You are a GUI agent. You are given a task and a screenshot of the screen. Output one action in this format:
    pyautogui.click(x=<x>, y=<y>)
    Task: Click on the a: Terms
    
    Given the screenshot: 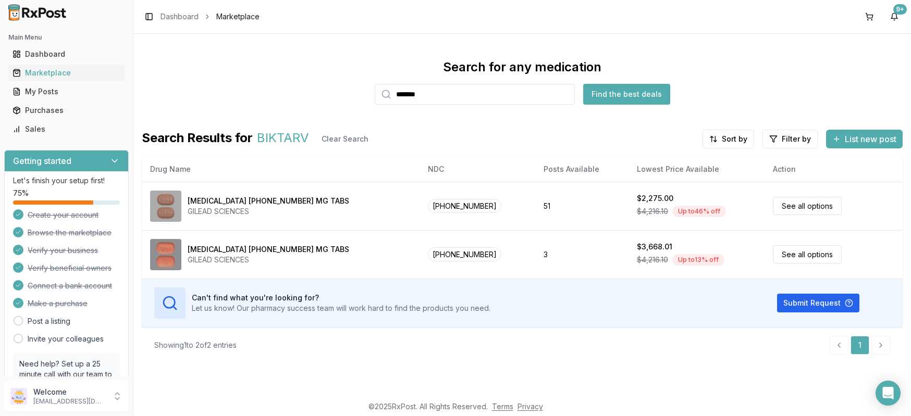 What is the action you would take?
    pyautogui.click(x=502, y=407)
    